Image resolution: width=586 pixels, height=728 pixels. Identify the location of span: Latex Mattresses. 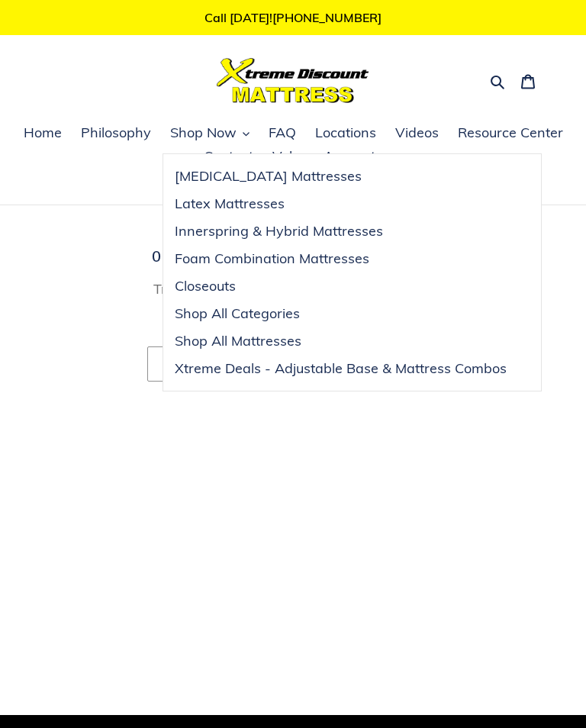
(230, 203).